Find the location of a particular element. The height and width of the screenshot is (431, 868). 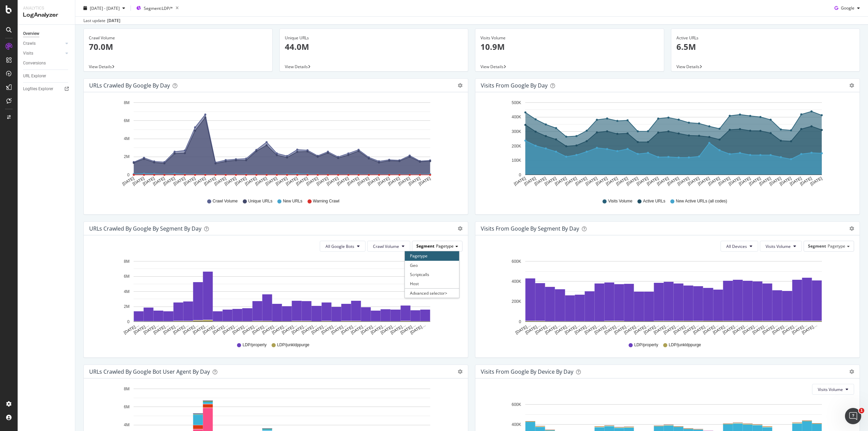

div: Visits Volume is located at coordinates (569, 38).